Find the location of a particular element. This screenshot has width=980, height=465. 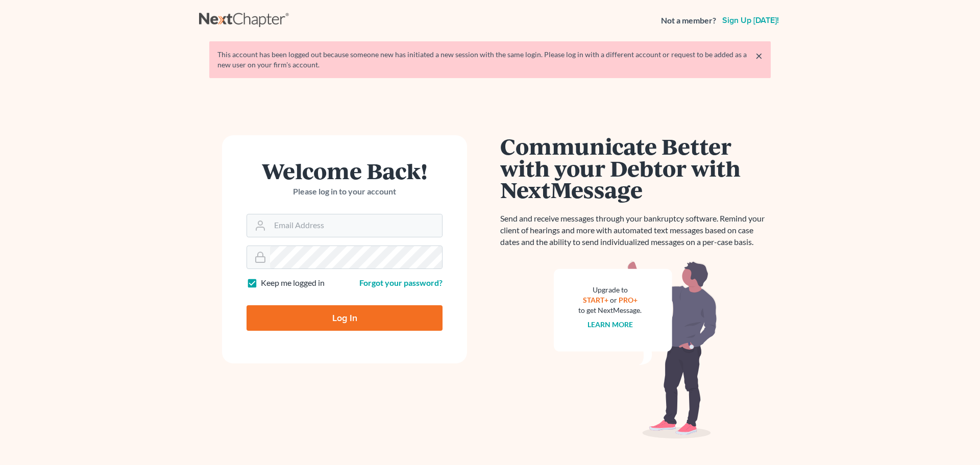

h1: Communicate Better with your Debtor with NextMessage is located at coordinates (636, 168).